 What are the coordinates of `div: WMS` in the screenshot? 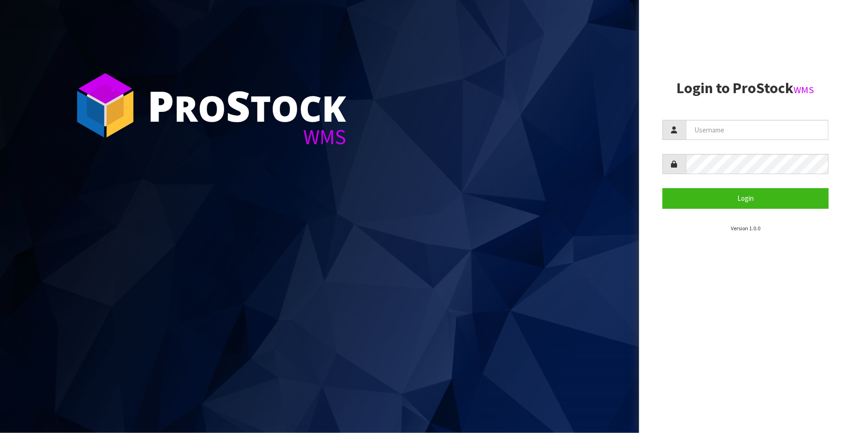 It's located at (247, 137).